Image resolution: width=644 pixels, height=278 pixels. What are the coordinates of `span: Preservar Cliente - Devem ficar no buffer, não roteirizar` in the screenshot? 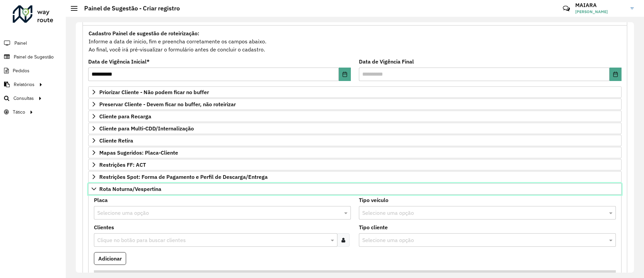 It's located at (167, 104).